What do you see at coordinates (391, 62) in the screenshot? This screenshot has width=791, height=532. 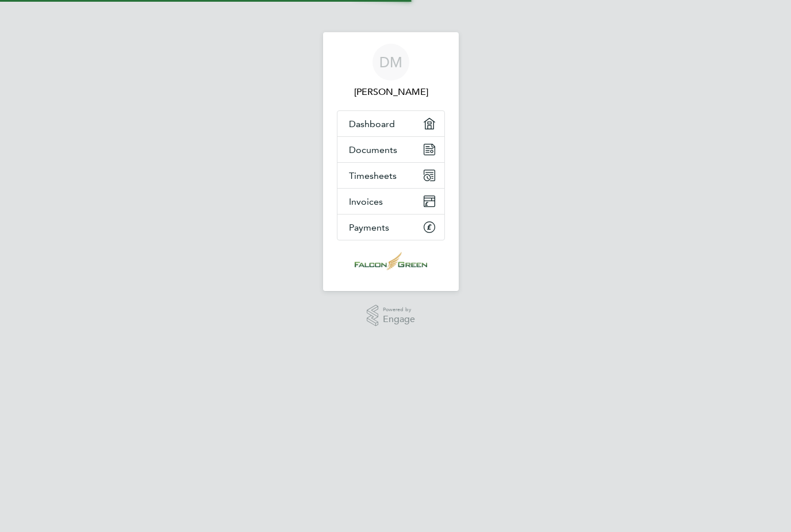 I see `span: DM` at bounding box center [391, 62].